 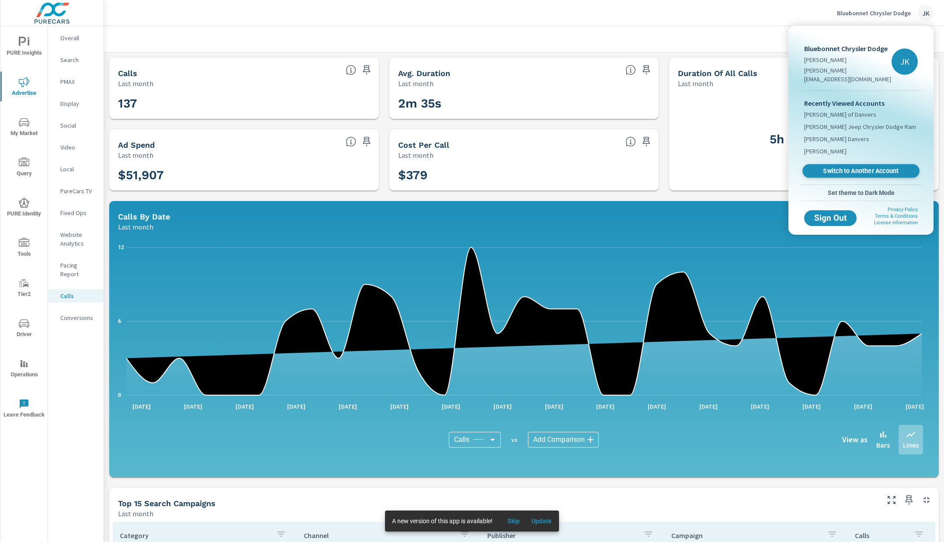 I want to click on a: Terms & Conditions, so click(x=896, y=216).